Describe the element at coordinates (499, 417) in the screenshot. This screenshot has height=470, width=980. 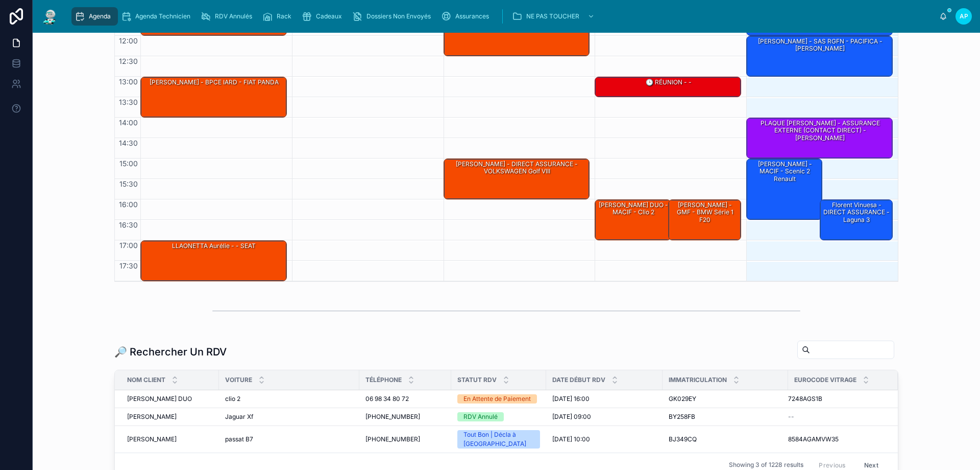
I see `a: RDV Annulé` at that location.